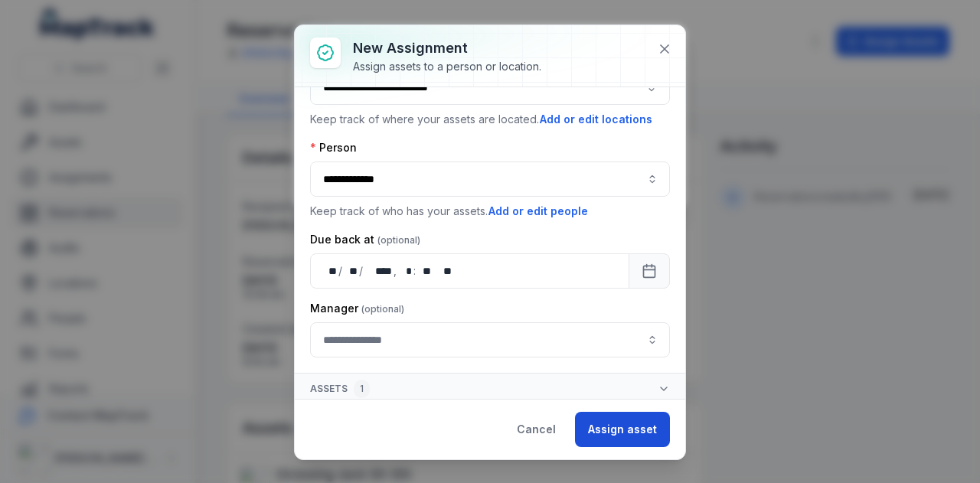 The image size is (980, 483). What do you see at coordinates (538, 211) in the screenshot?
I see `button: Add or edit people` at bounding box center [538, 211].